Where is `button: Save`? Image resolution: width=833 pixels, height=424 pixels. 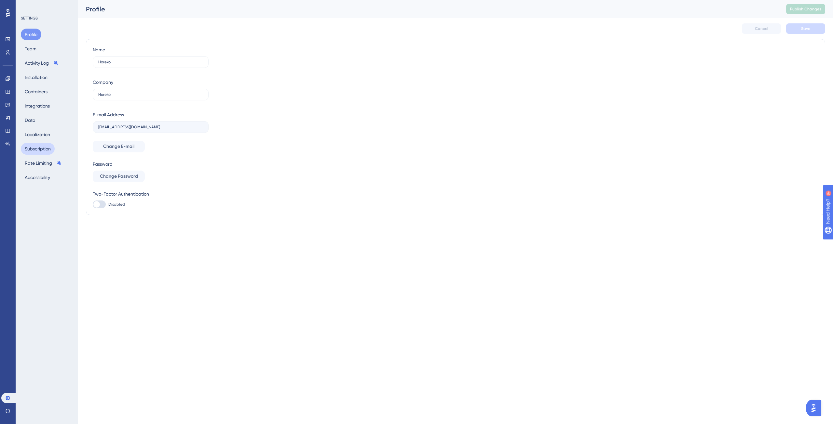
button: Save is located at coordinates (805, 29).